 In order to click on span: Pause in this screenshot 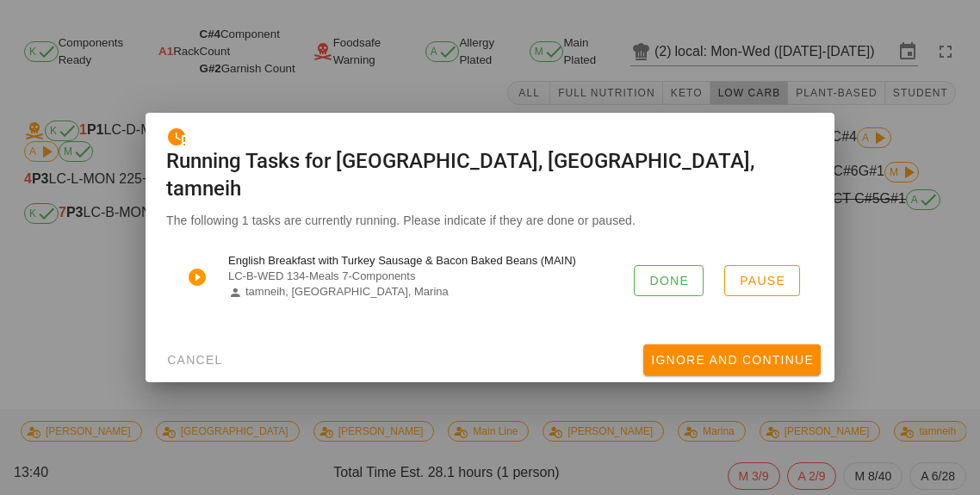, I will do `click(762, 280)`.